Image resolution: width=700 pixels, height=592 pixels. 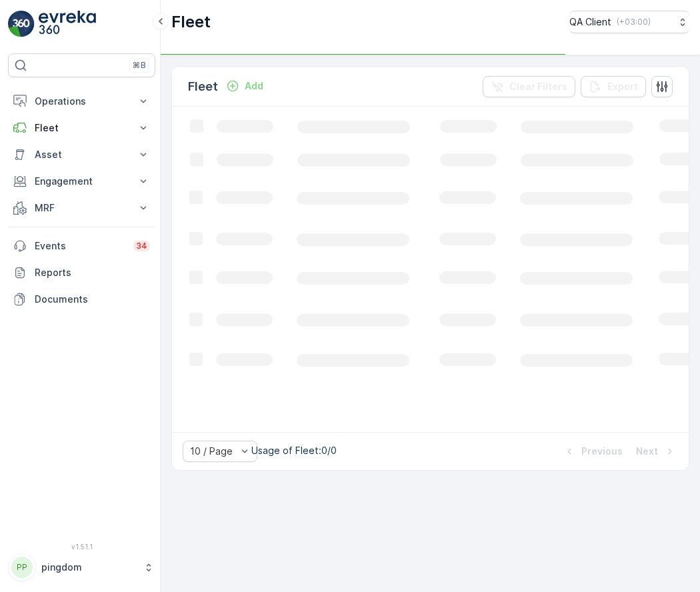 I want to click on p: ⌘B, so click(x=139, y=65).